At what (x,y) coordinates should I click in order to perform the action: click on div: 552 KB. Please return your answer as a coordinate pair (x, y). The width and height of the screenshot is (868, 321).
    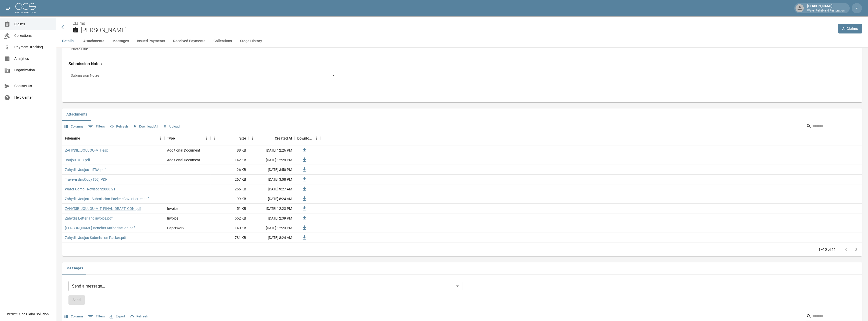
    Looking at the image, I should click on (230, 218).